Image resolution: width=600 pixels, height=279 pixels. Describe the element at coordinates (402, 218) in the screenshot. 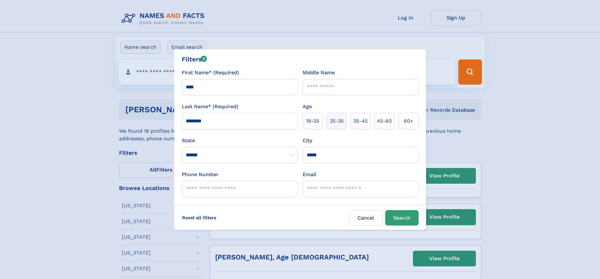

I see `button: Search` at that location.